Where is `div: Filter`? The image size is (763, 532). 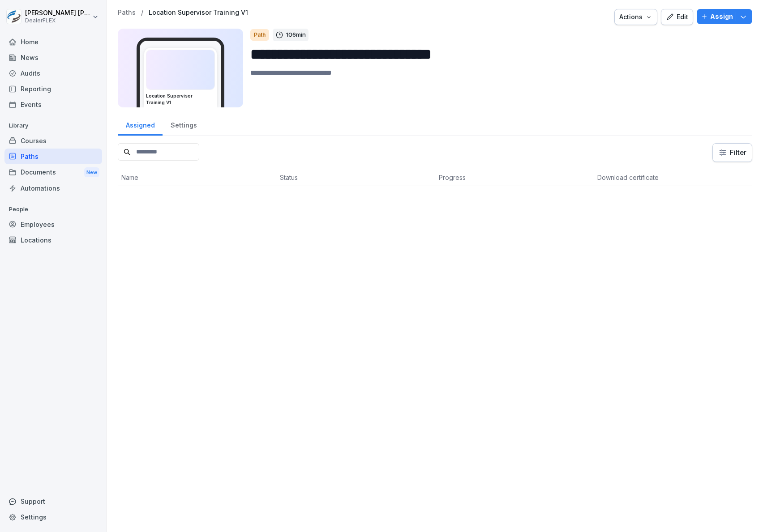 div: Filter is located at coordinates (732, 153).